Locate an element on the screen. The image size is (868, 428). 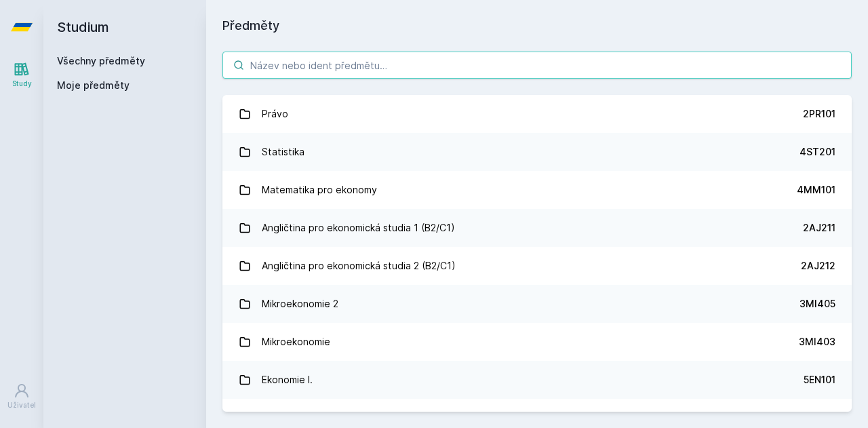
div: 3MI405 is located at coordinates (817, 304).